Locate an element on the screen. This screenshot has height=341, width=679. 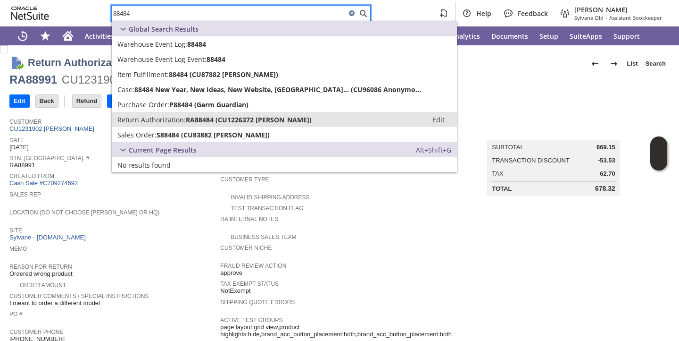
svg: logo is located at coordinates (30, 13).